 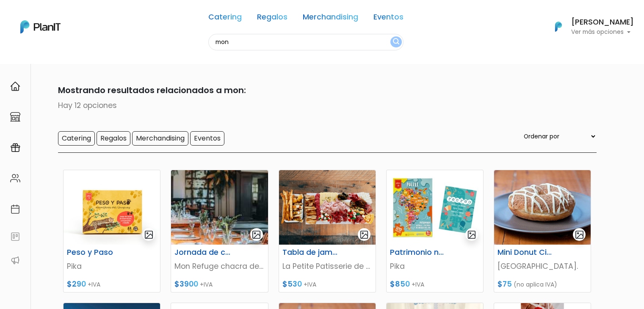 What do you see at coordinates (15, 148) in the screenshot?
I see `img: campaigns-02234683943229c281be62815700db0a1741e53638e28bf9629b52c665b00959.svg` at bounding box center [15, 148].